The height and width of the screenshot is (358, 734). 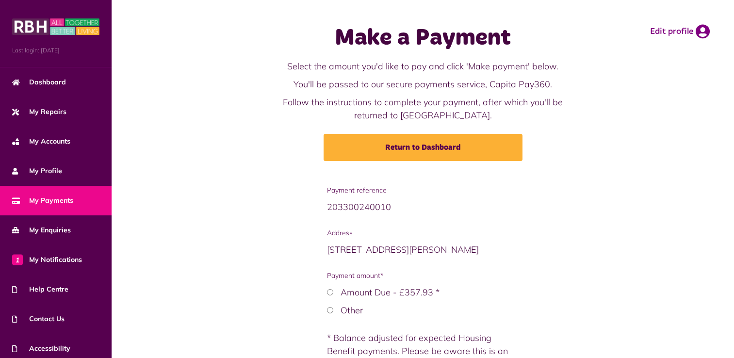 I want to click on p: Select the amount you'd like to pay and click 'Make payment' below., so click(x=423, y=66).